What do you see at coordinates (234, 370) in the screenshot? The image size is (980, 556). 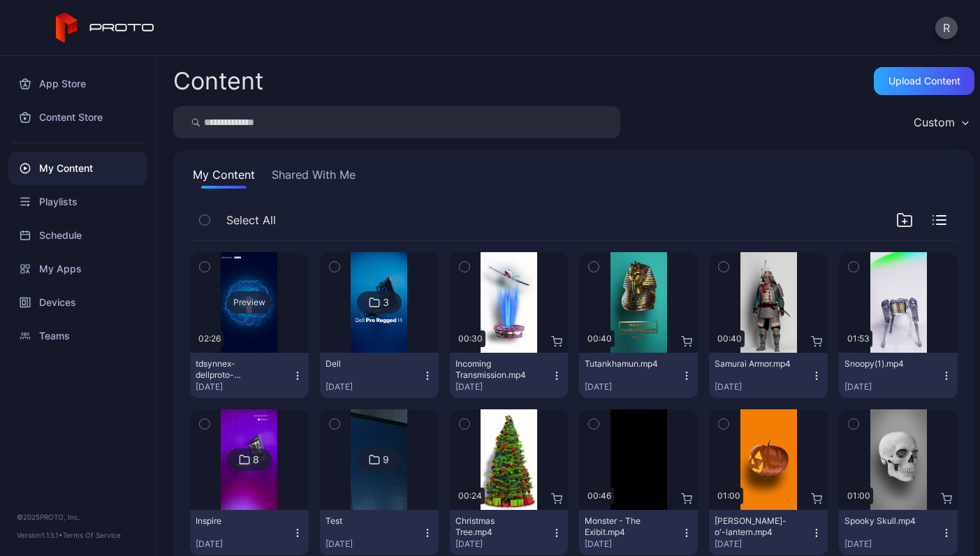 I see `div: tdsynnex-dellproto-vertical_v03.mp4` at bounding box center [234, 370].